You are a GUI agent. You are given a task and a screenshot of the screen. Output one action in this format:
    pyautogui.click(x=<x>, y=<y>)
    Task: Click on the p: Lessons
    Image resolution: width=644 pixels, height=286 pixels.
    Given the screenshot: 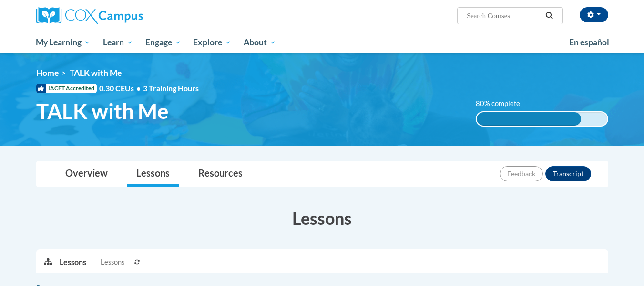 What is the action you would take?
    pyautogui.click(x=73, y=262)
    